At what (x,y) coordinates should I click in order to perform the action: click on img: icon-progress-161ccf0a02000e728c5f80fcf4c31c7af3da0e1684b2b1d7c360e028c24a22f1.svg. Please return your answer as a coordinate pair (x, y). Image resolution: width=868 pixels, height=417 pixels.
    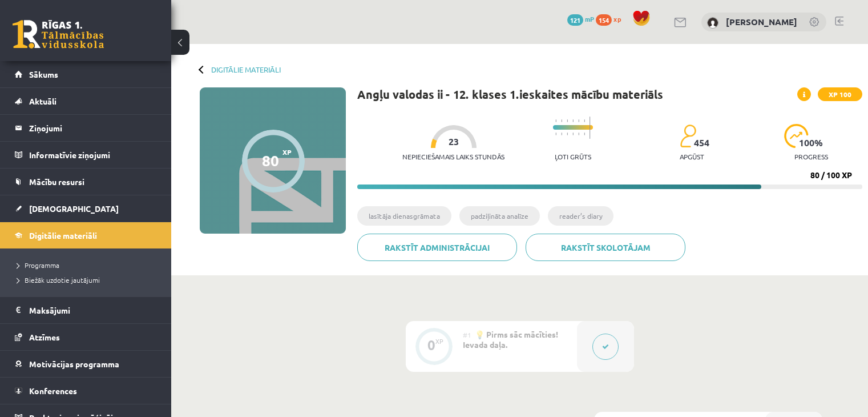
    Looking at the image, I should click on (796, 136).